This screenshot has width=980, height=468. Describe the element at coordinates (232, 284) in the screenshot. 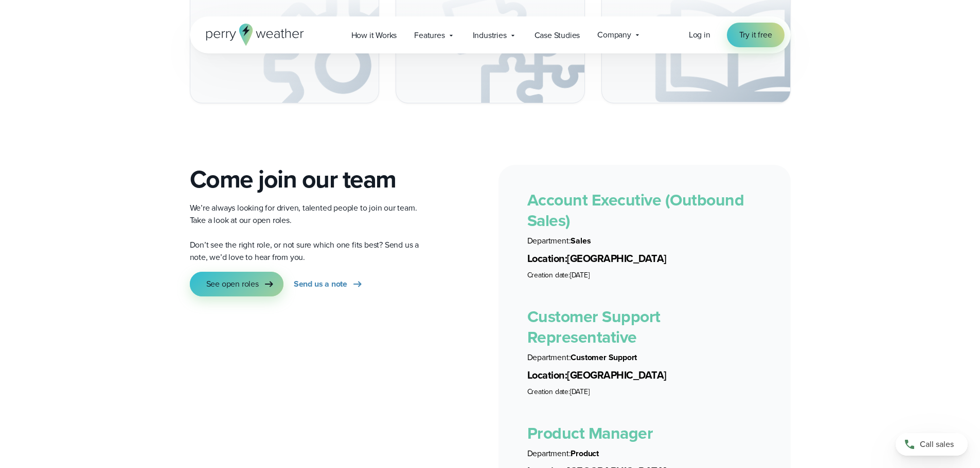

I see `span: See open roles` at that location.